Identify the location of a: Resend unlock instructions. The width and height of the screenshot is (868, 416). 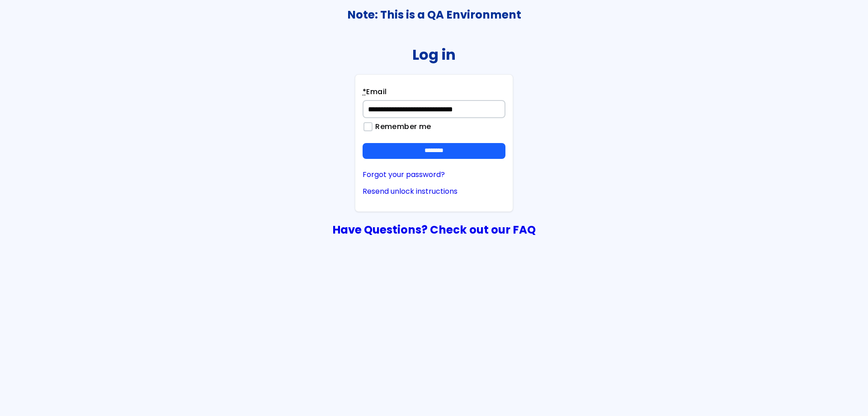
(434, 192).